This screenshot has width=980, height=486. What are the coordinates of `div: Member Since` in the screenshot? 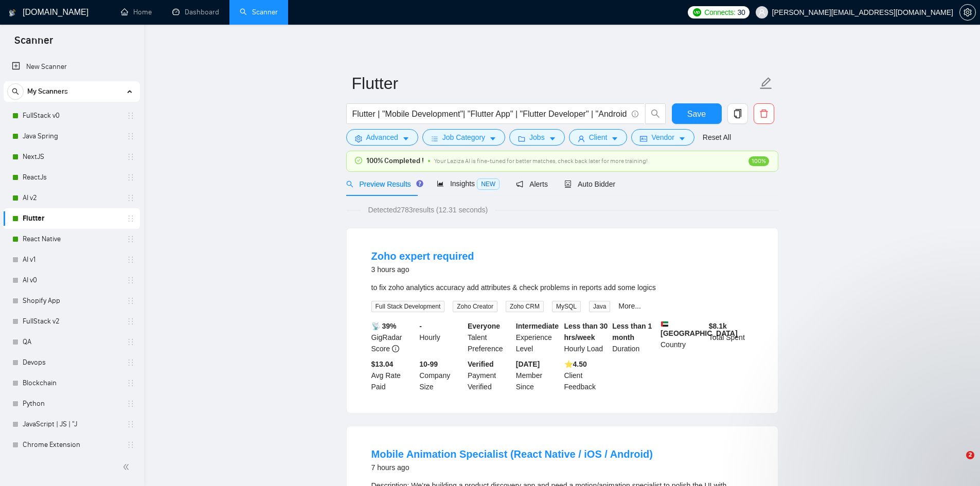 It's located at (538, 376).